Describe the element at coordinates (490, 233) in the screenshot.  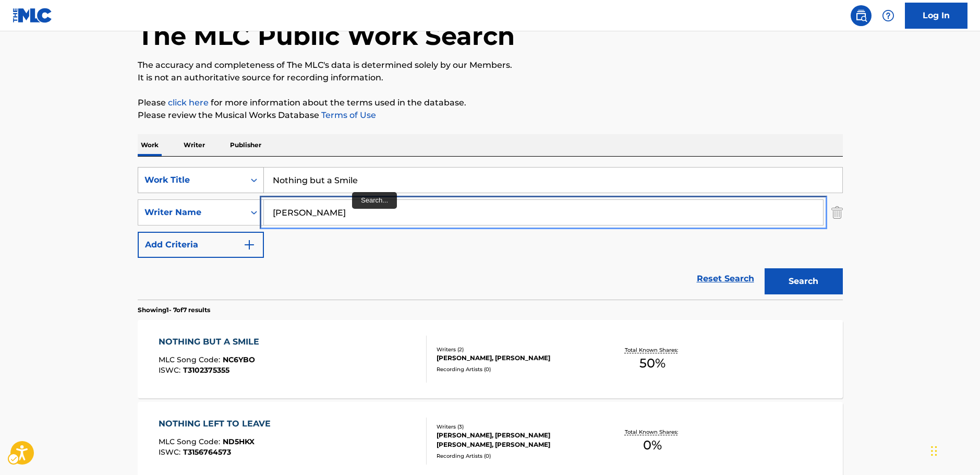
I see `form: Search Form` at that location.